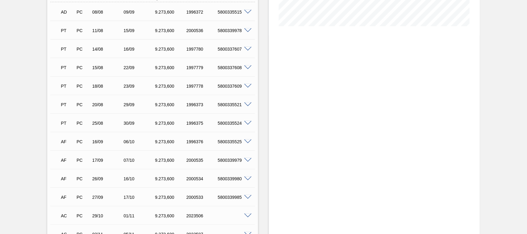  What do you see at coordinates (202, 123) in the screenshot?
I see `div: 1996375` at bounding box center [202, 123].